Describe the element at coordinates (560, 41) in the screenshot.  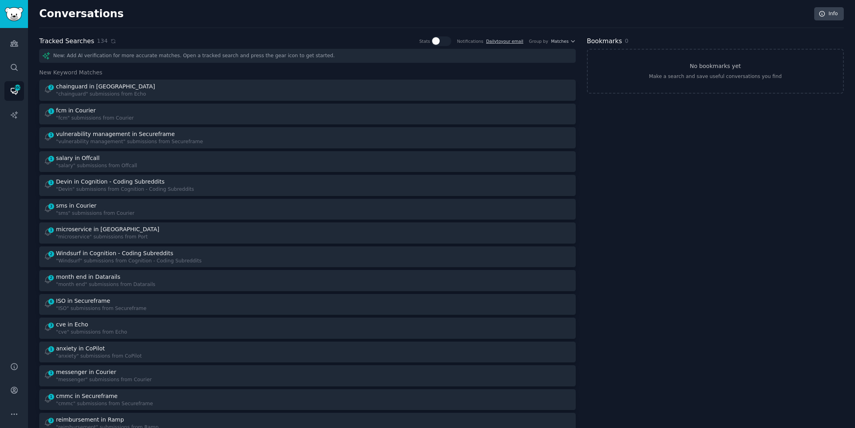
I see `span: Matches` at that location.